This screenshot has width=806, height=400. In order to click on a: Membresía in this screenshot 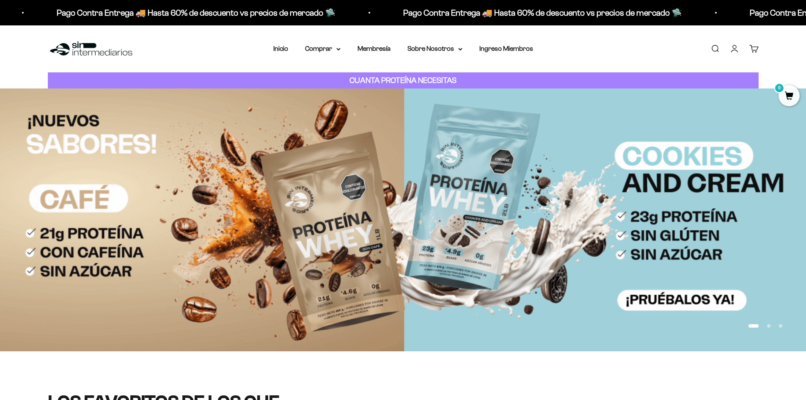, I will do `click(374, 48)`.